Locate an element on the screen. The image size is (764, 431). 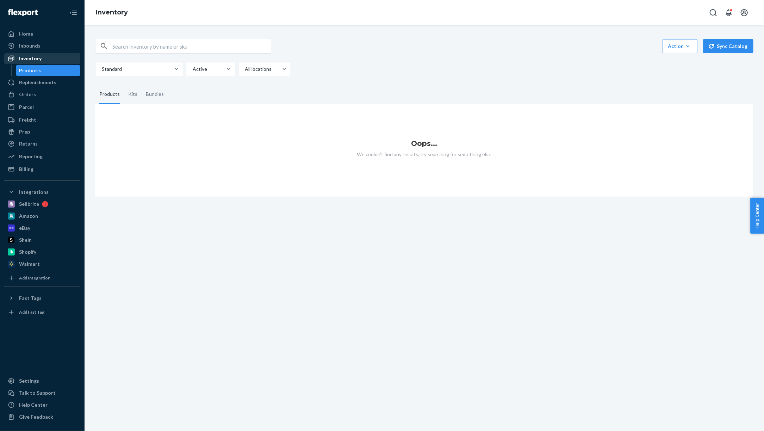
a: Add Integration is located at coordinates (42, 278).